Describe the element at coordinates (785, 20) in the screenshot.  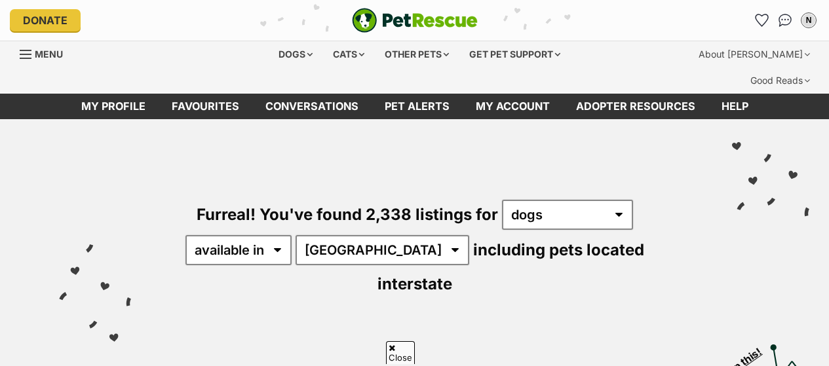
I see `a: Conversations` at that location.